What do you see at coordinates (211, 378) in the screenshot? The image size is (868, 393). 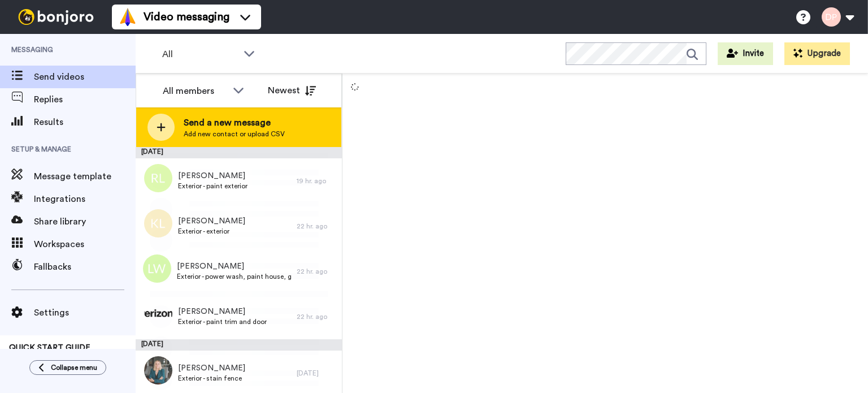 I see `span: Exterior - stain fence` at bounding box center [211, 378].